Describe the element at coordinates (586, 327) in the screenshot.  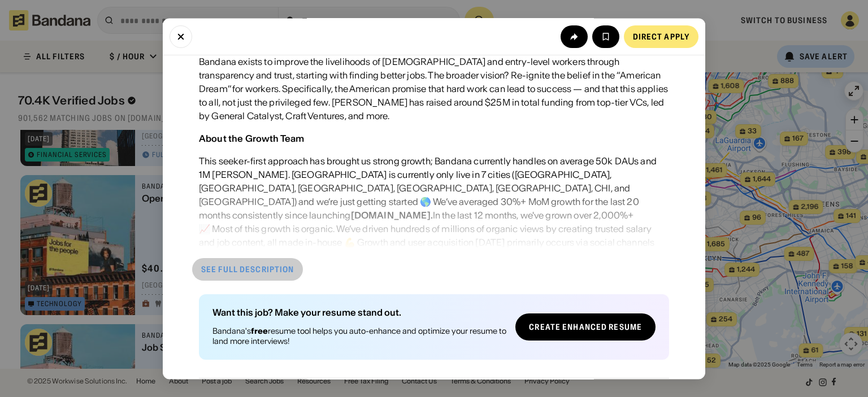
I see `div: Create Enhanced Resume` at that location.